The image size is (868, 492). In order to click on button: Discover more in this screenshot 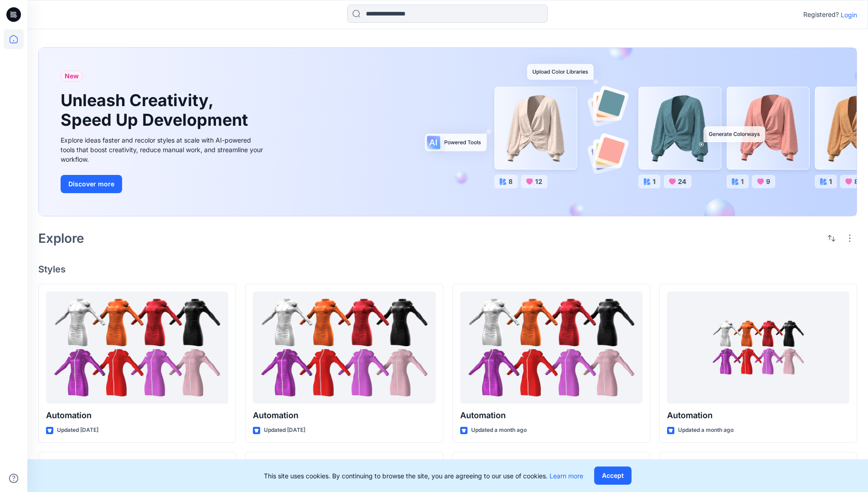, I will do `click(91, 185)`.